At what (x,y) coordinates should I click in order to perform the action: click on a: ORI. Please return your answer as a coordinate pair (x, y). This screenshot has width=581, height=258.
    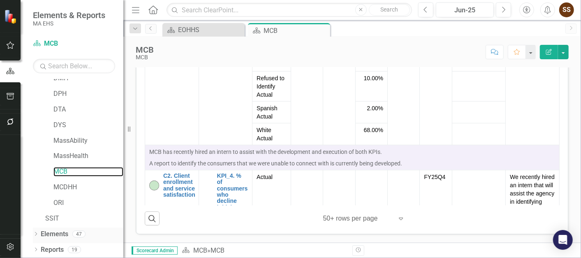
    Looking at the image, I should click on (88, 203).